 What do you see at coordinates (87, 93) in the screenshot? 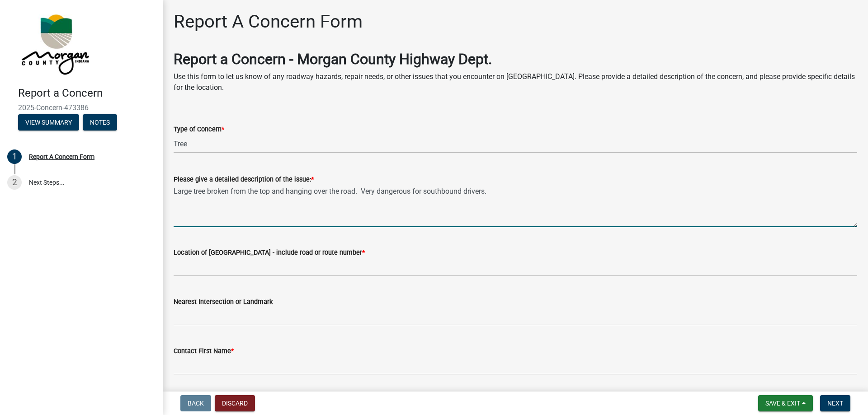
I see `h4: Report a Concern` at bounding box center [87, 93].